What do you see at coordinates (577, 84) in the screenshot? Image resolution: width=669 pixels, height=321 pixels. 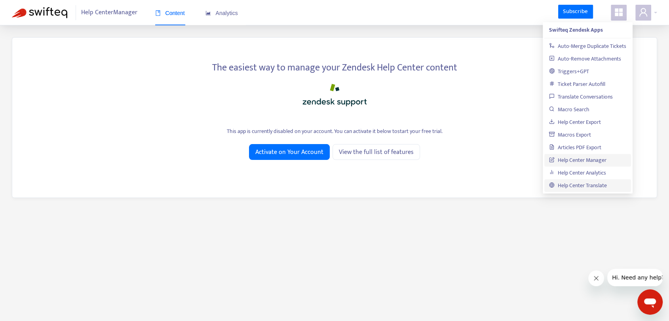 I see `a: Ticket Parser Autofill` at bounding box center [577, 84].